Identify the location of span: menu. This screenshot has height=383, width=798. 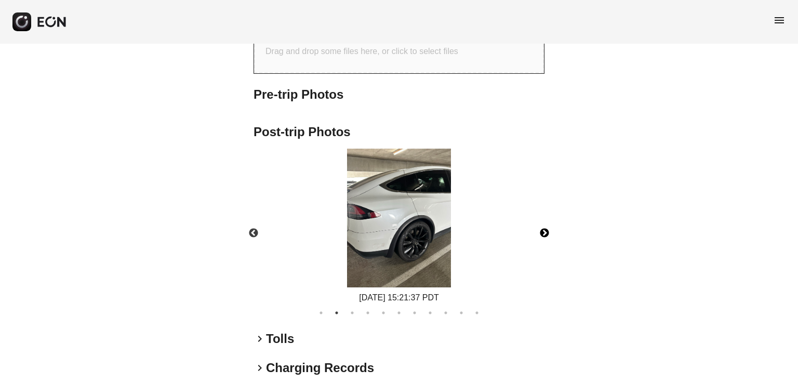
(779, 20).